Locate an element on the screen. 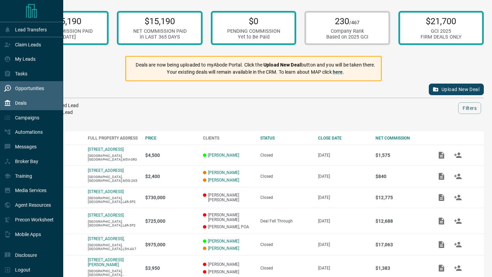 The height and width of the screenshot is (277, 492). div: NET COMMISSION is located at coordinates (401, 138).